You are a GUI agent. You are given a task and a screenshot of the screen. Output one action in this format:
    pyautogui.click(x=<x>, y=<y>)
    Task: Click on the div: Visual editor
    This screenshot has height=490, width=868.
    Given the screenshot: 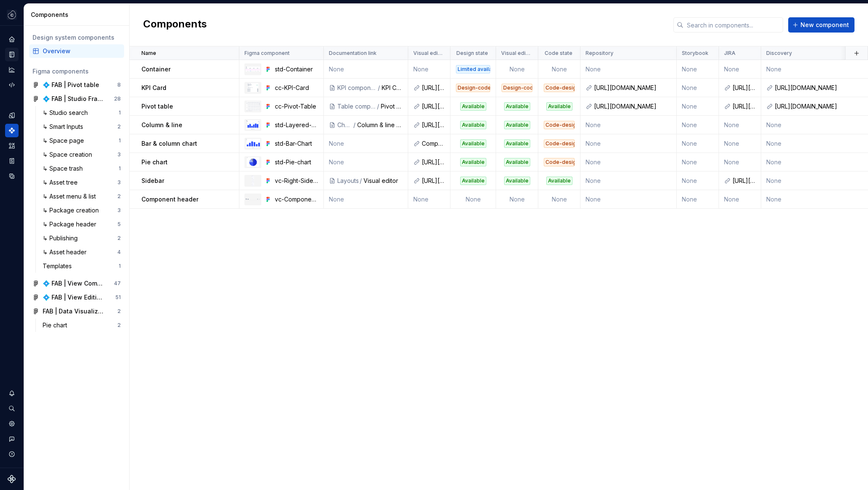 What is the action you would take?
    pyautogui.click(x=383, y=181)
    